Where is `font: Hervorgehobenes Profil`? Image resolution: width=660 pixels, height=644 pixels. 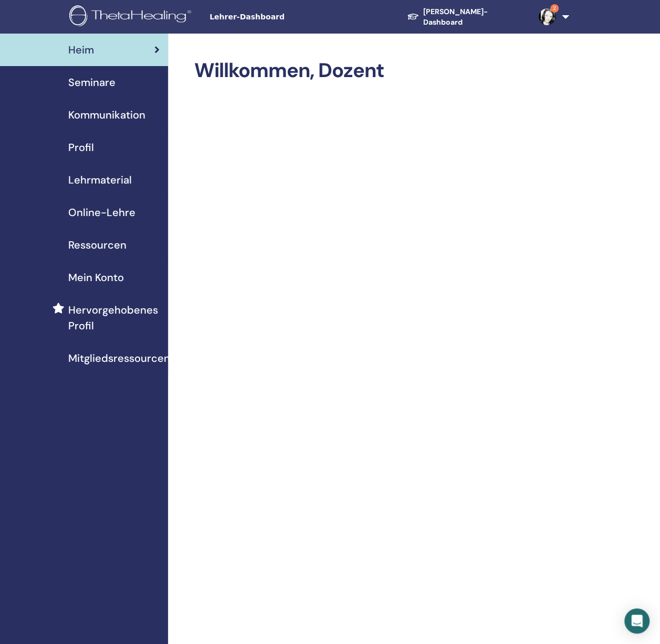 font: Hervorgehobenes Profil is located at coordinates (113, 318).